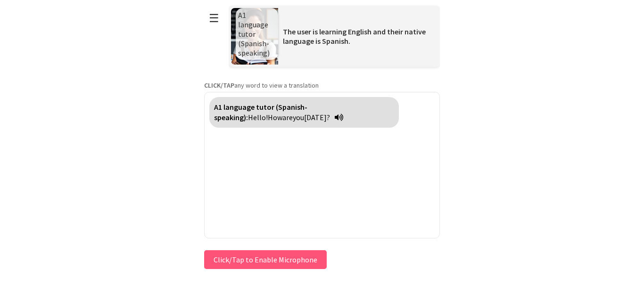 This screenshot has width=644, height=302. I want to click on span: The user is learning English and their native language is Spanish., so click(354, 36).